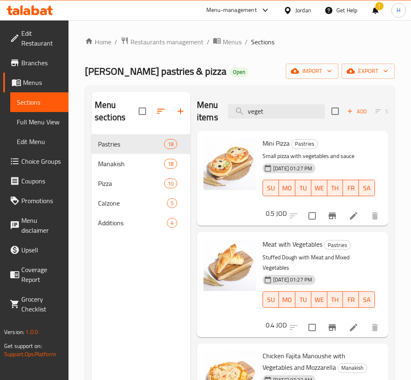 The width and height of the screenshot is (411, 380). Describe the element at coordinates (141, 183) in the screenshot. I see `div: Pizza10` at that location.